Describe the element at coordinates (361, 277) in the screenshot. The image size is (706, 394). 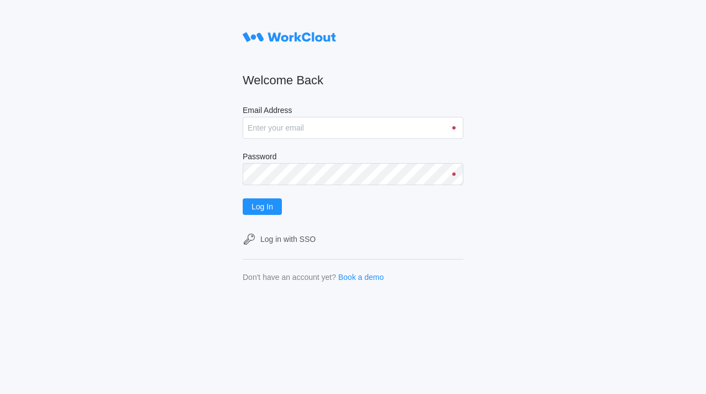
I see `a: Book a demo` at that location.